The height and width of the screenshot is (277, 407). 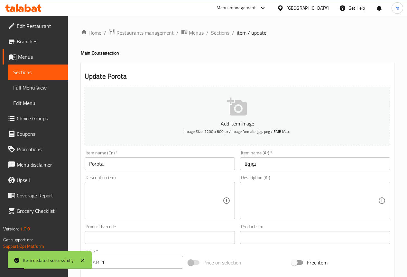 What do you see at coordinates (38, 88) in the screenshot?
I see `span: Full Menu View` at bounding box center [38, 88].